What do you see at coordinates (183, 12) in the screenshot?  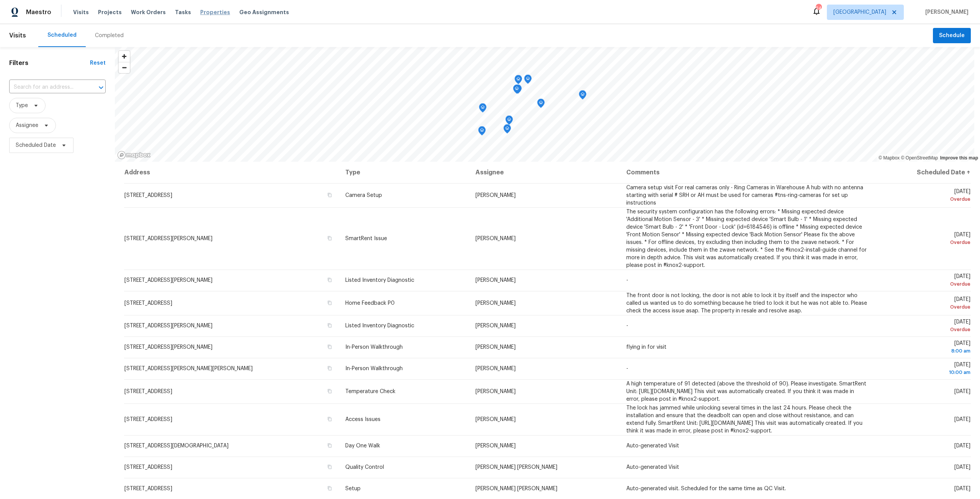 I see `span: Tasks` at bounding box center [183, 12].